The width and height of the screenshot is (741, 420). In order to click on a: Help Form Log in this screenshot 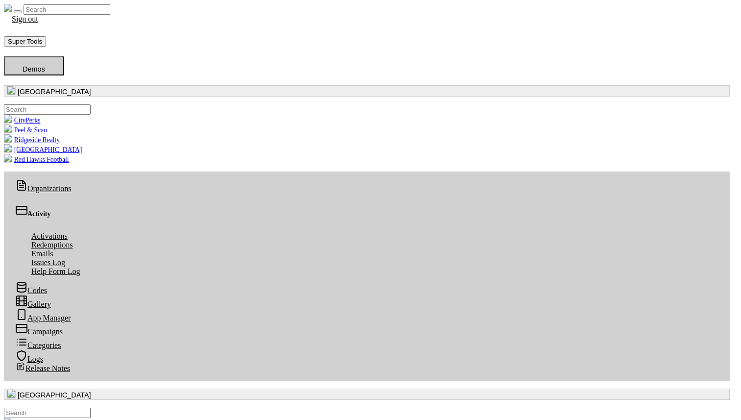, I will do `click(56, 271)`.